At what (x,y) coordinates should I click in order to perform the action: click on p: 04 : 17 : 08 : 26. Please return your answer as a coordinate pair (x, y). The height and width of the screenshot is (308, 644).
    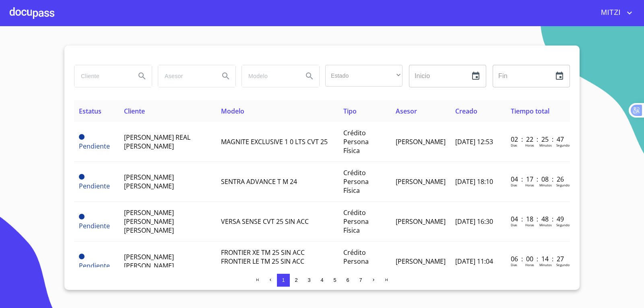
    Looking at the image, I should click on (538, 179).